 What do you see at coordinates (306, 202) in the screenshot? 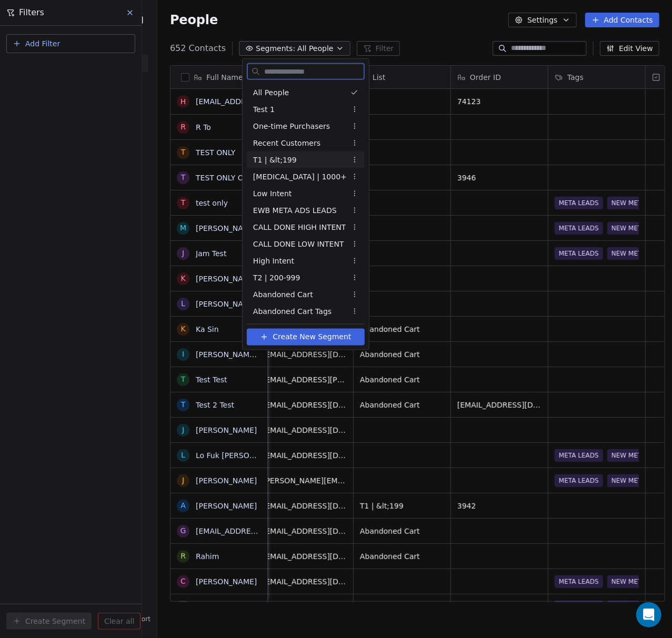
I see `div: Suggestions` at bounding box center [306, 202].